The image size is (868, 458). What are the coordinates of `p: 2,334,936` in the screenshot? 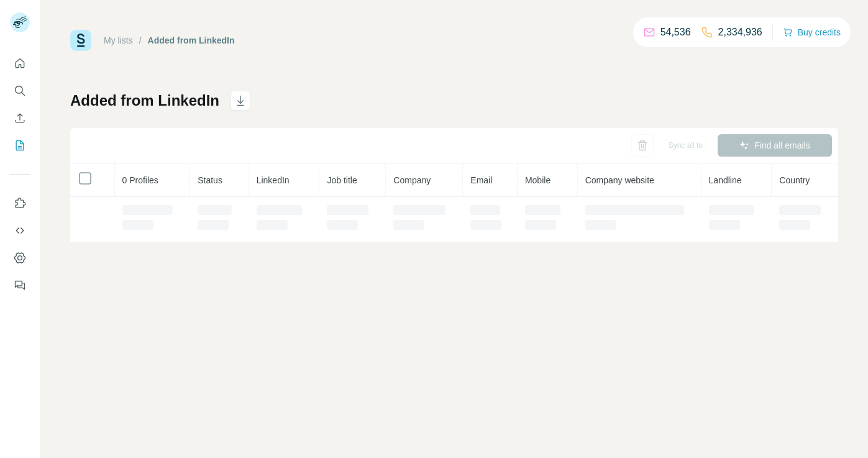 It's located at (740, 32).